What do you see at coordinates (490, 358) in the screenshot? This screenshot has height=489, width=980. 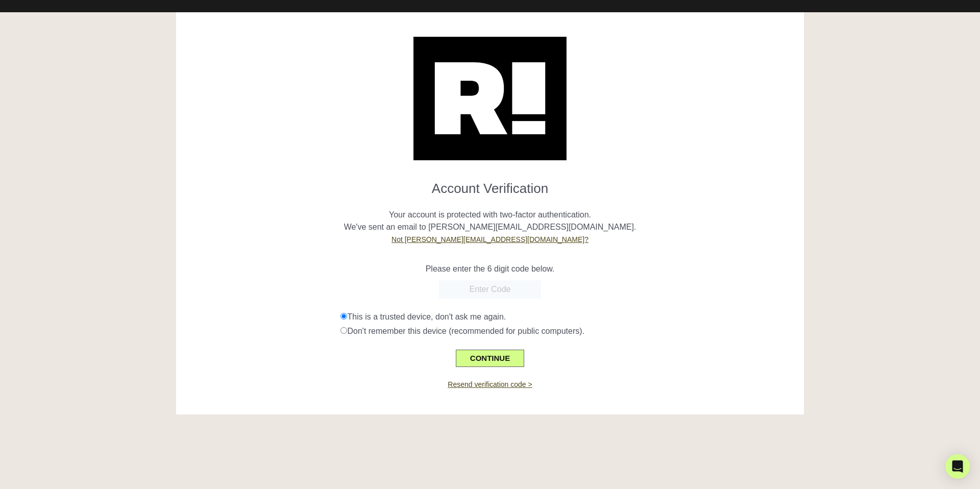 I see `button: CONTINUE` at bounding box center [490, 358].